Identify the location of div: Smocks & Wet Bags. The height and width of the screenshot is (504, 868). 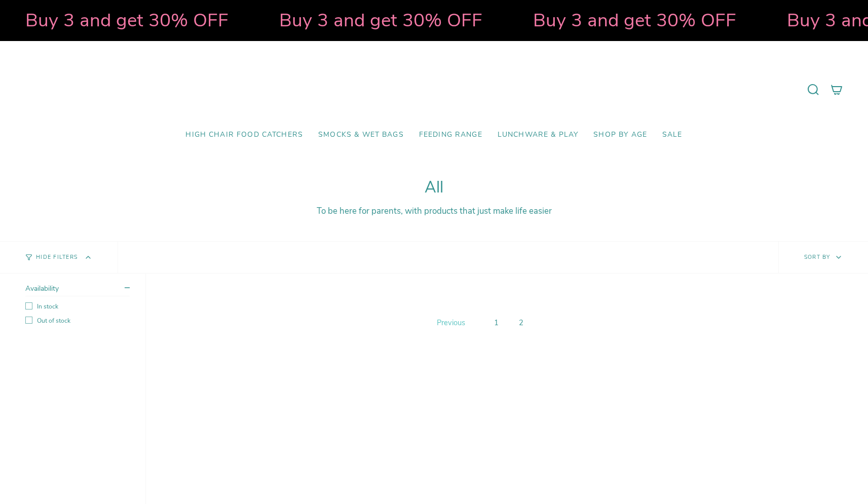
(361, 135).